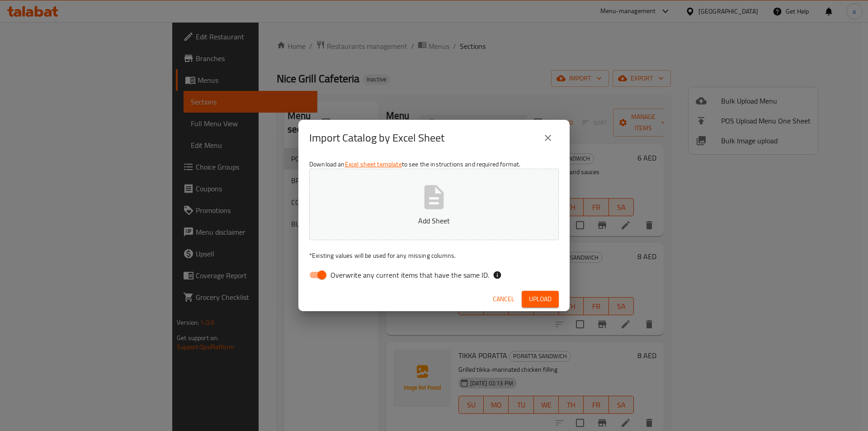 This screenshot has width=868, height=431. Describe the element at coordinates (548, 138) in the screenshot. I see `button: close` at that location.